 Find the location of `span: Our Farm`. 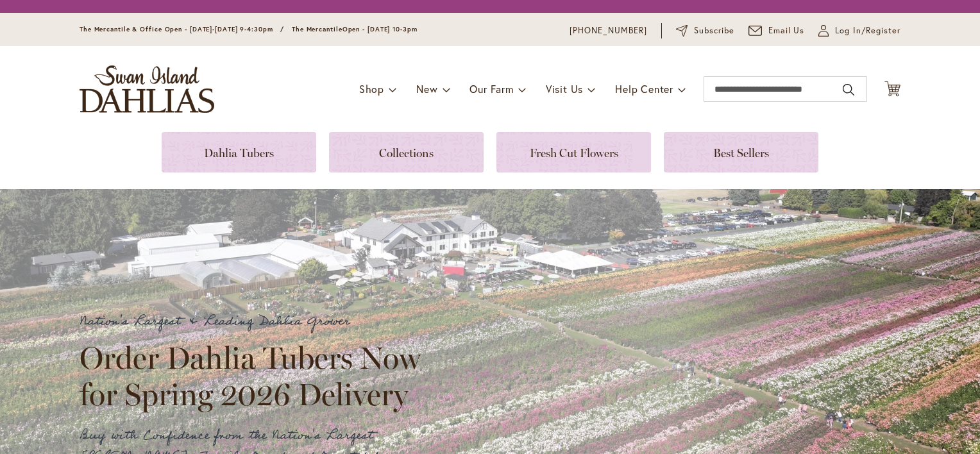

span: Our Farm is located at coordinates (491, 89).